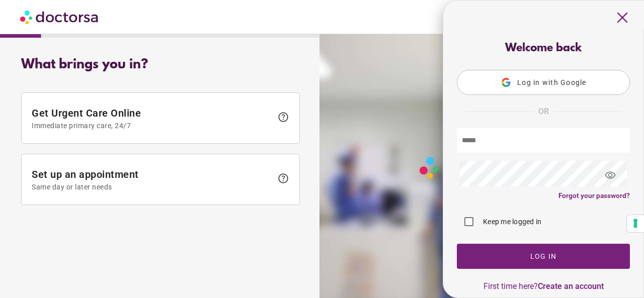  What do you see at coordinates (160, 65) in the screenshot?
I see `div: What brings you in?` at bounding box center [160, 65].